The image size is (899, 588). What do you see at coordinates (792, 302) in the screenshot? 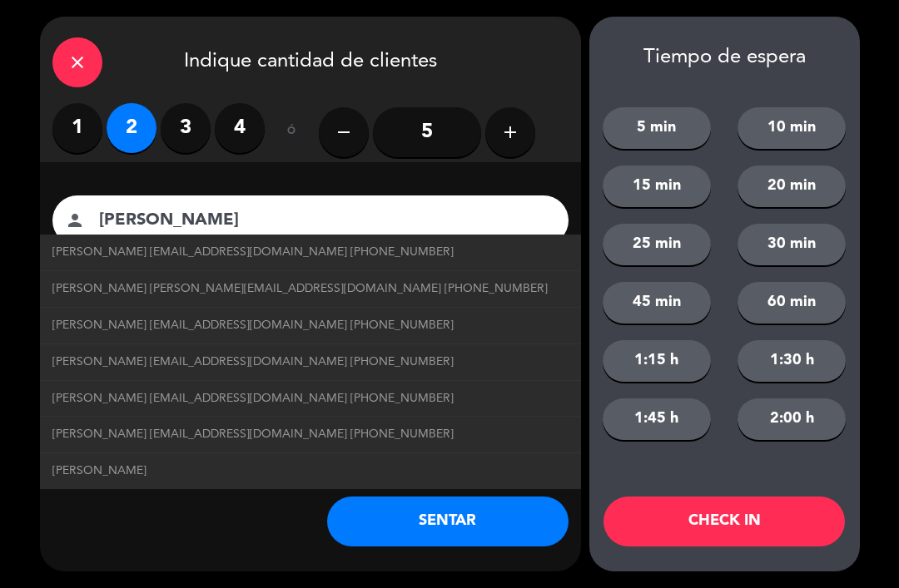
I see `button: 60 min` at bounding box center [792, 302].